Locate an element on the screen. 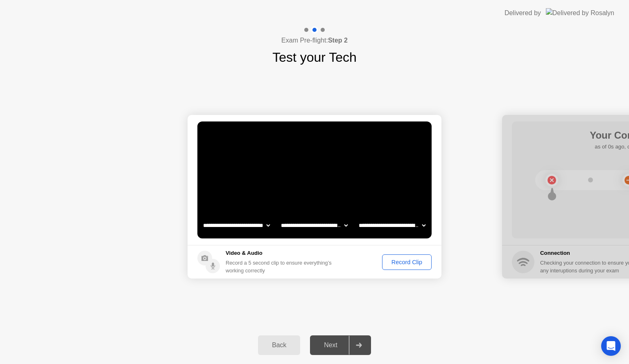  h5: Video & Audio is located at coordinates (280, 254).